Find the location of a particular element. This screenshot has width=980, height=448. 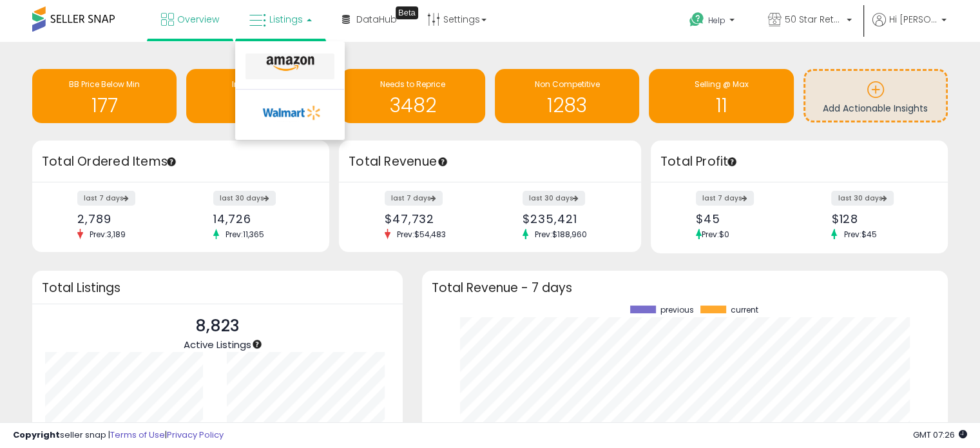

h3: Total Revenue is located at coordinates (490, 162).